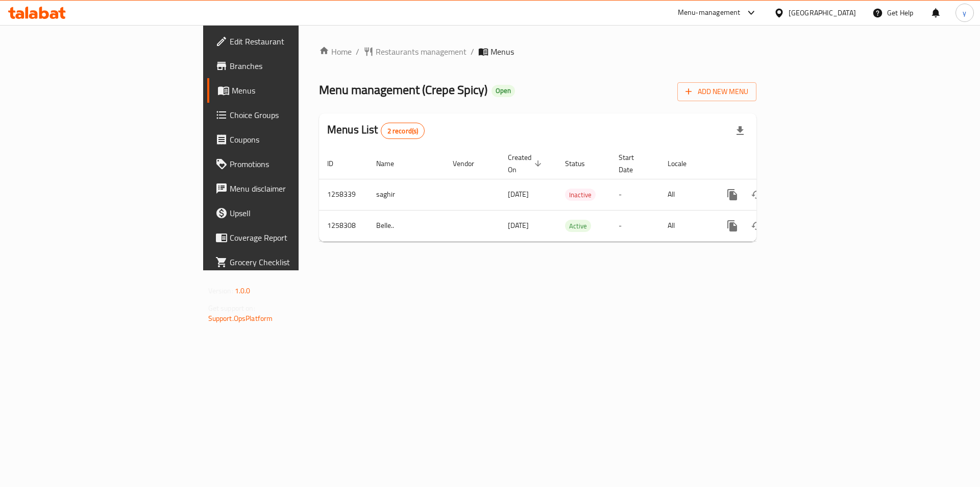 Image resolution: width=980 pixels, height=487 pixels. I want to click on div: Menu-management, so click(709, 13).